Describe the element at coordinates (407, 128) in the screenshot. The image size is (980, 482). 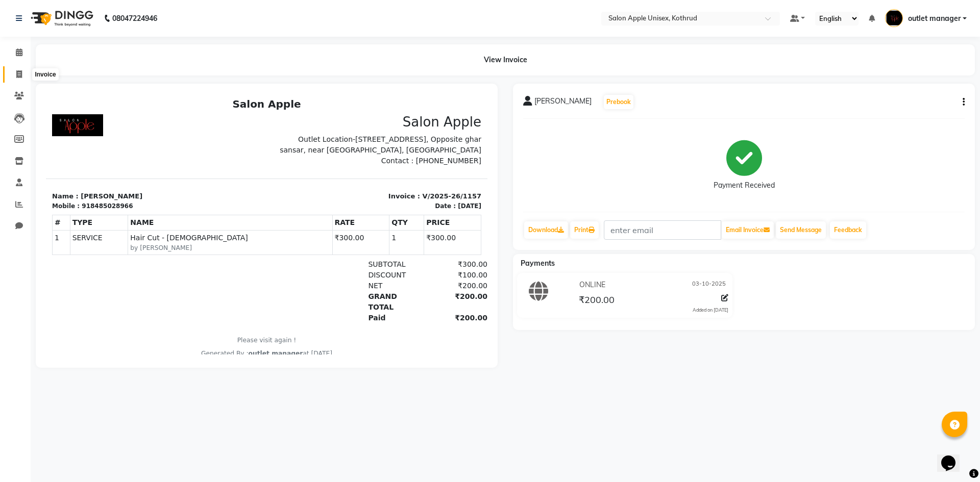
I see `th: PRICE` at that location.